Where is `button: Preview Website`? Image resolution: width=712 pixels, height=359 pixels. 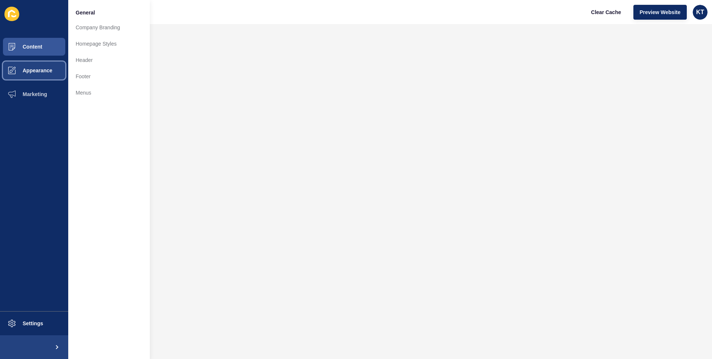
button: Preview Website is located at coordinates (660, 12).